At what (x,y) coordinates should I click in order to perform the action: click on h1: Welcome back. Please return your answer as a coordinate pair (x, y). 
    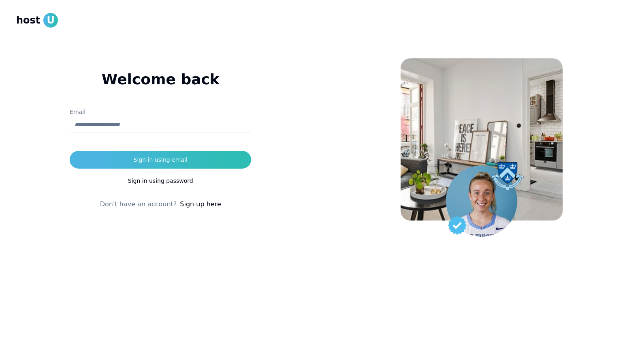
    Looking at the image, I should click on (160, 80).